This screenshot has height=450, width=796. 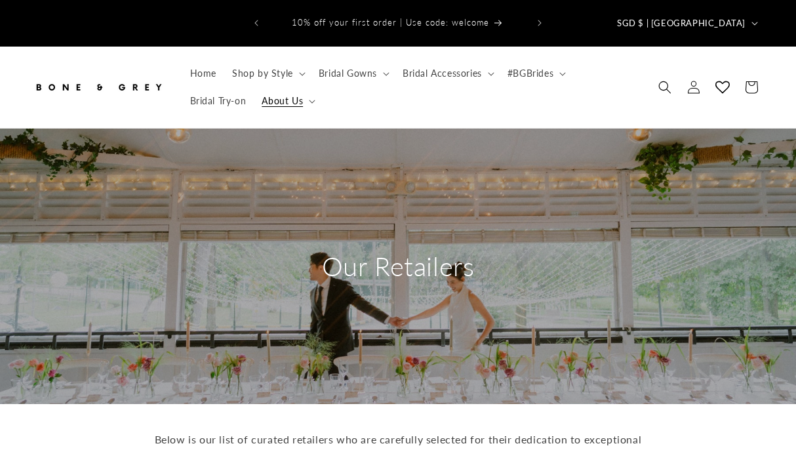 What do you see at coordinates (268, 73) in the screenshot?
I see `summary: Shop by Style` at bounding box center [268, 73].